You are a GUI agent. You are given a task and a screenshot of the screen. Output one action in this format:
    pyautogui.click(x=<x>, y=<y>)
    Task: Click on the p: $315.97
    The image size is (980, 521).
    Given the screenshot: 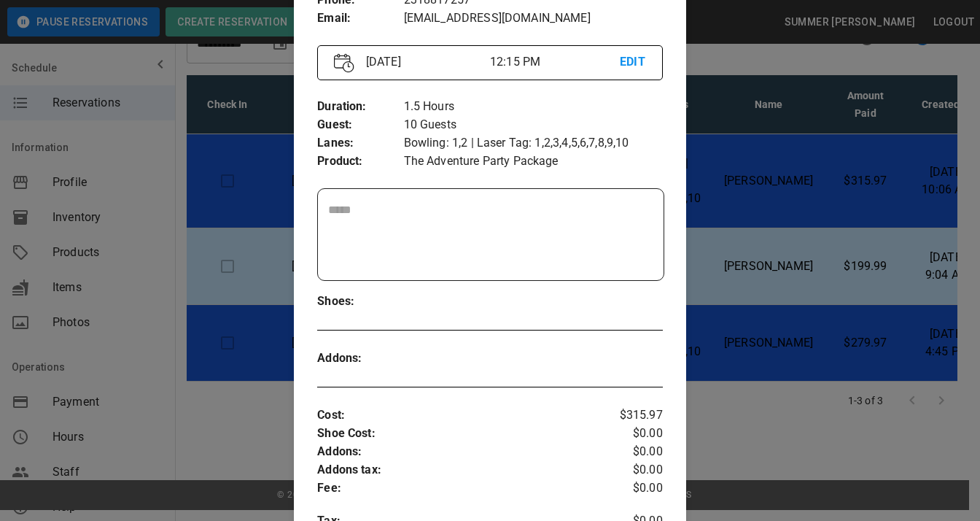 What is the action you would take?
    pyautogui.click(x=634, y=415)
    